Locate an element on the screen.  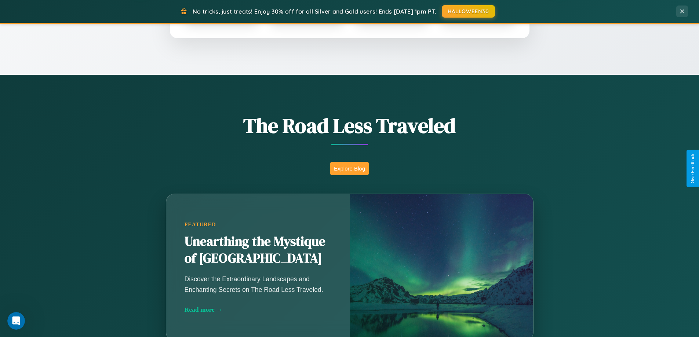
div: Read more → is located at coordinates (258, 310).